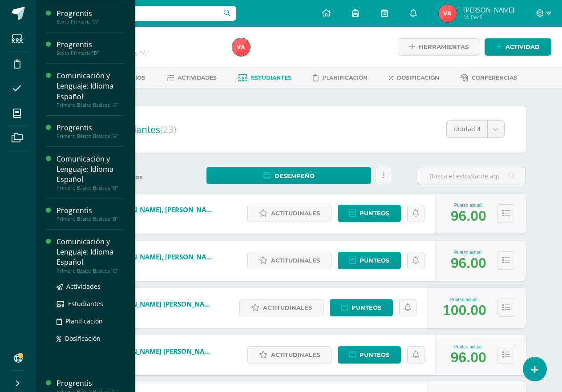 This screenshot has height=392, width=562. I want to click on span: 19AAD01, so click(162, 312).